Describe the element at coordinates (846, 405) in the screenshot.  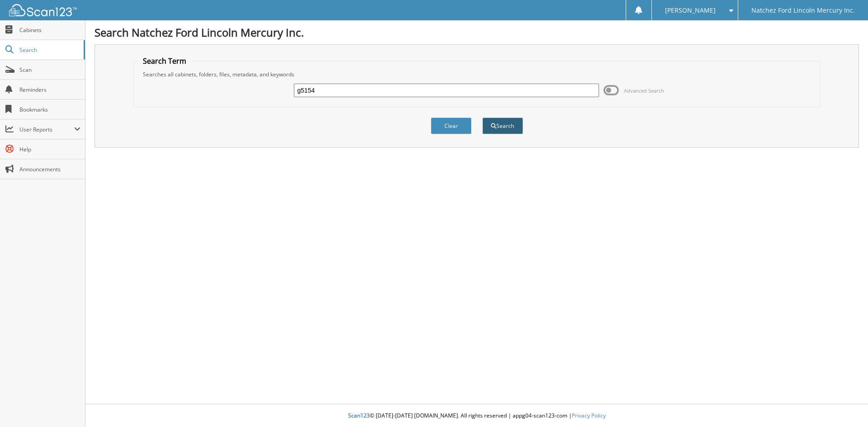
I see `div: Chat Widget` at that location.